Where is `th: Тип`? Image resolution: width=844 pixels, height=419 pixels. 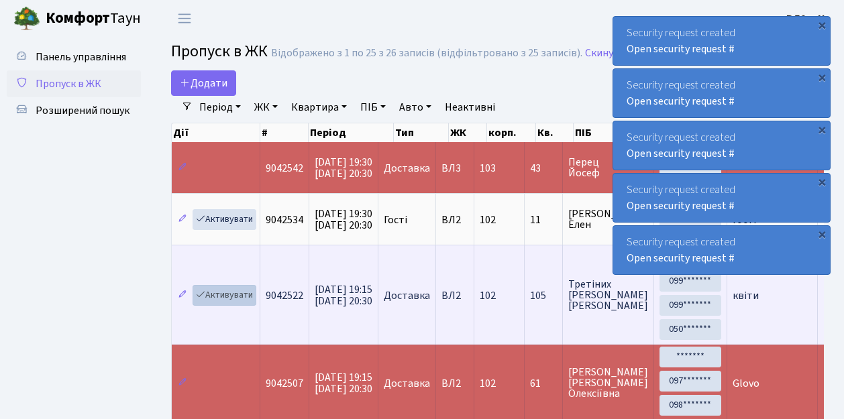
th: Тип is located at coordinates (421, 133).